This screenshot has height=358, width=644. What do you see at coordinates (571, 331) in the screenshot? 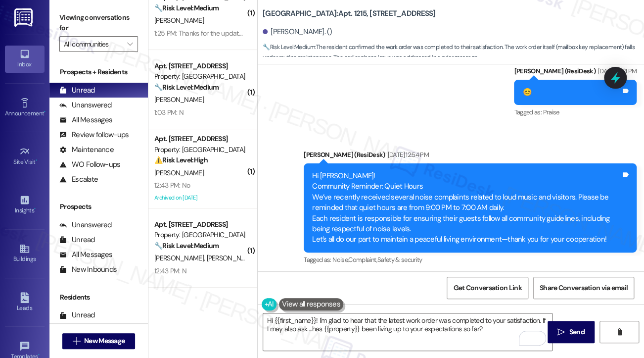
I see `button: Send` at bounding box center [571, 331].